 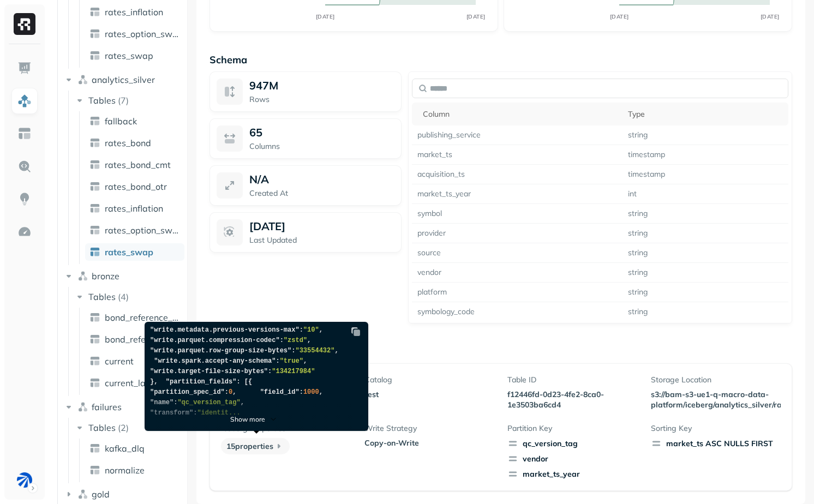 What do you see at coordinates (25, 101) in the screenshot?
I see `img: Assets` at bounding box center [25, 101].